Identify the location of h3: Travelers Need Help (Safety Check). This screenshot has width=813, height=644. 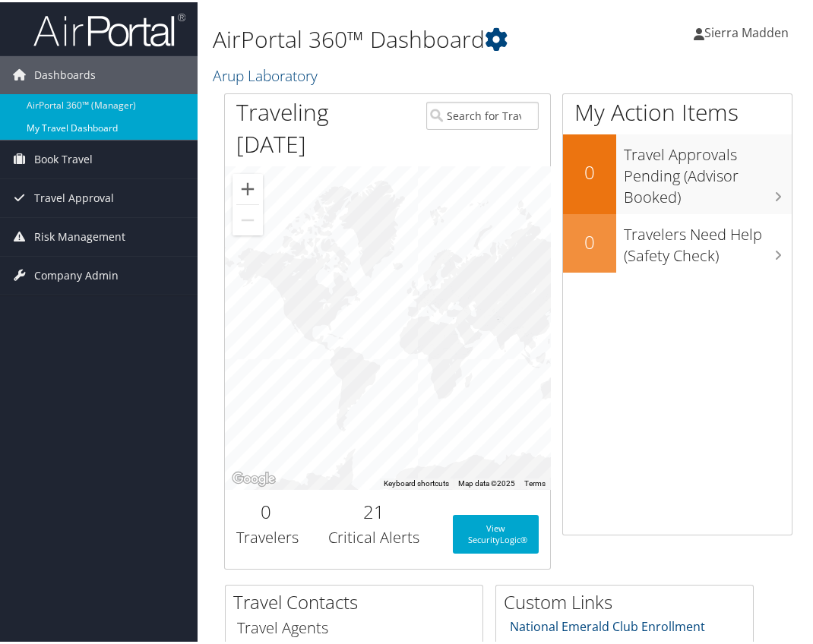
(707, 239).